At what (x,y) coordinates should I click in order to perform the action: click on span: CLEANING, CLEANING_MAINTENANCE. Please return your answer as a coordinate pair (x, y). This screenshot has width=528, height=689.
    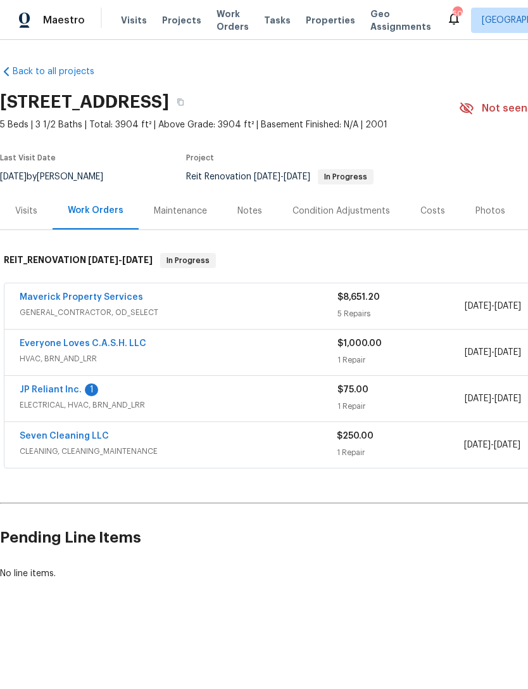
    Looking at the image, I should click on (178, 451).